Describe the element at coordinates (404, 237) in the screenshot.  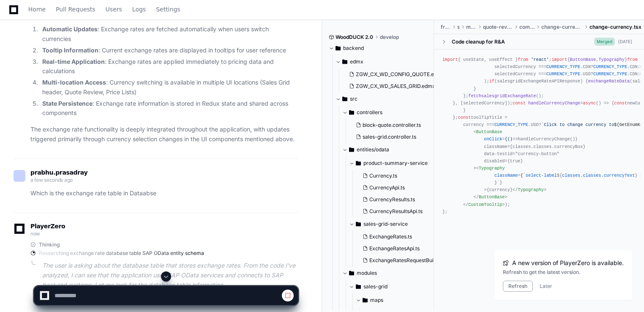
I see `button: ExchangeRates.ts` at that location.